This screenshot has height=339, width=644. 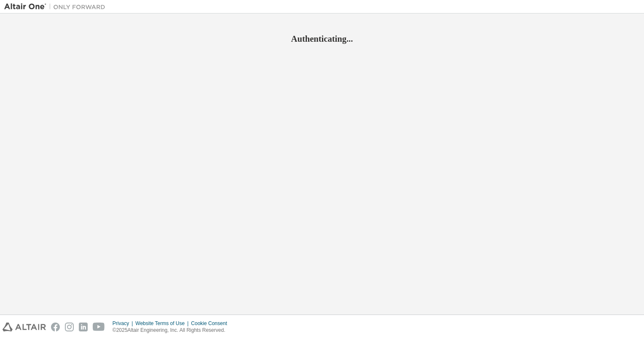 What do you see at coordinates (69, 327) in the screenshot?
I see `img: instagram.svg` at bounding box center [69, 327].